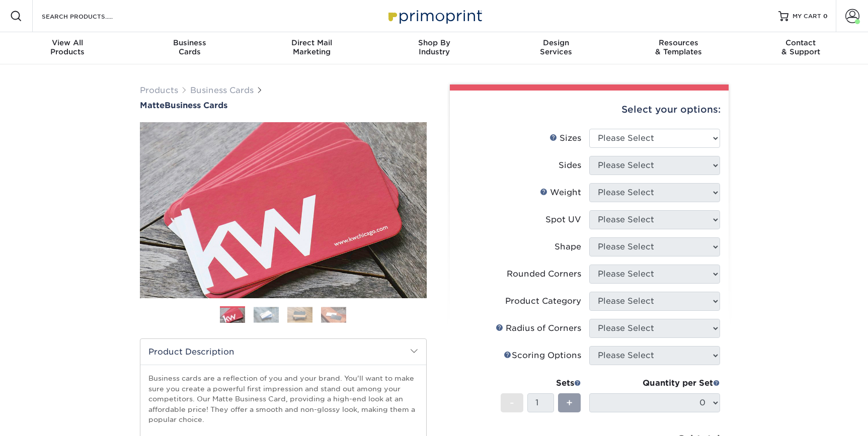 The width and height of the screenshot is (868, 436). What do you see at coordinates (312, 47) in the screenshot?
I see `div: Marketing` at bounding box center [312, 47].